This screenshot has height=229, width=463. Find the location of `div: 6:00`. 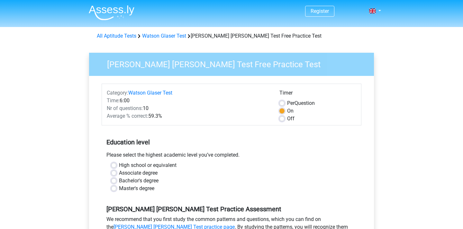

div: 6:00 is located at coordinates (188, 101).